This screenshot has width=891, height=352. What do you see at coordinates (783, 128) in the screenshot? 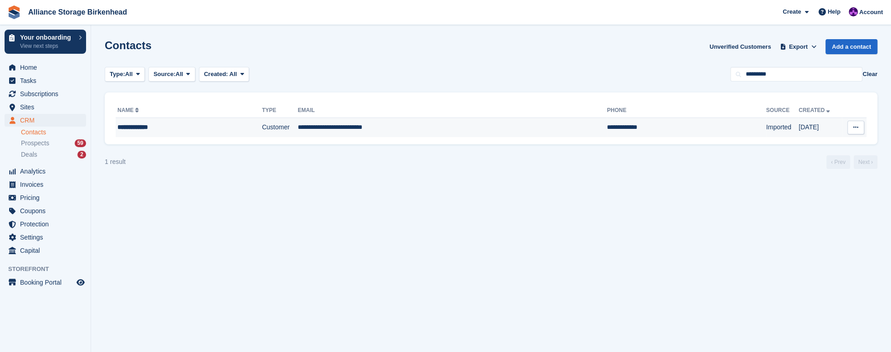
I see `td: Imported` at bounding box center [783, 128].